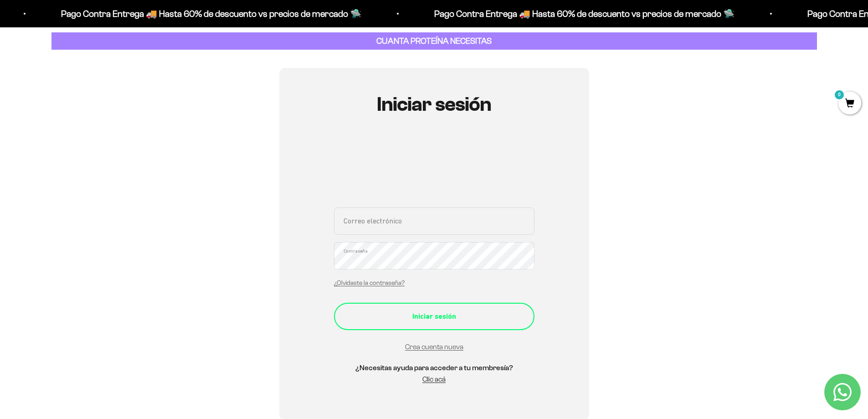 The height and width of the screenshot is (419, 868). What do you see at coordinates (369, 282) in the screenshot?
I see `a: ¿Olvidaste la contraseña?` at bounding box center [369, 282].